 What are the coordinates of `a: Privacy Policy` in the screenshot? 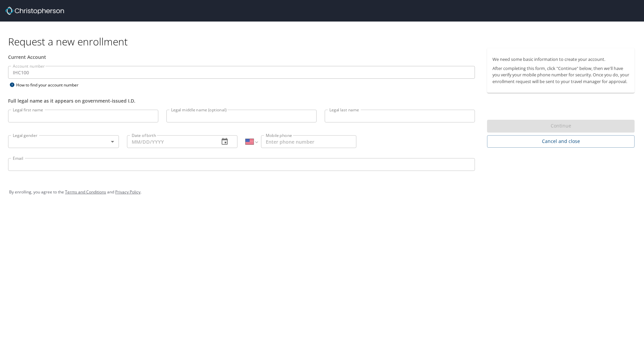 It's located at (128, 192).